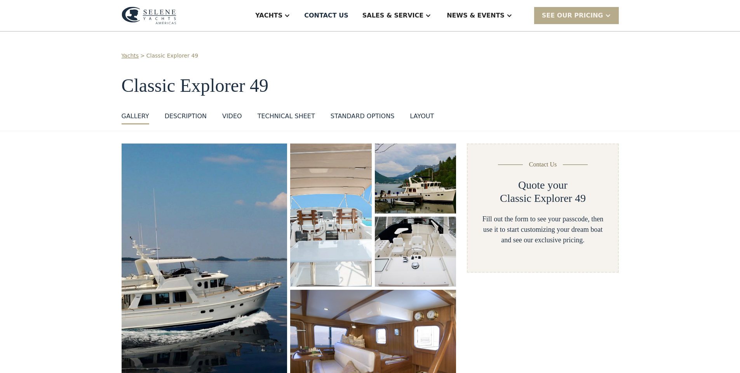 The image size is (740, 373). Describe the element at coordinates (543, 198) in the screenshot. I see `h2: Classic Explorer 49` at that location.